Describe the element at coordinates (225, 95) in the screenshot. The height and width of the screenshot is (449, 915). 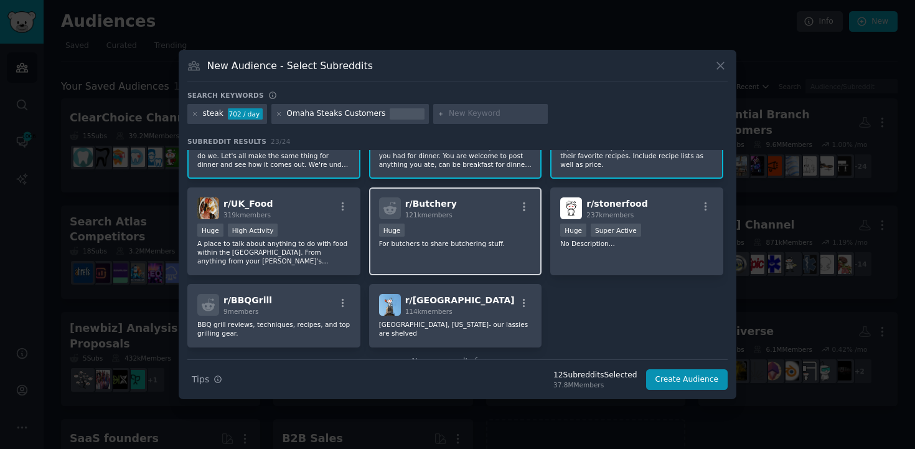
I see `h3: Search keywords` at that location.